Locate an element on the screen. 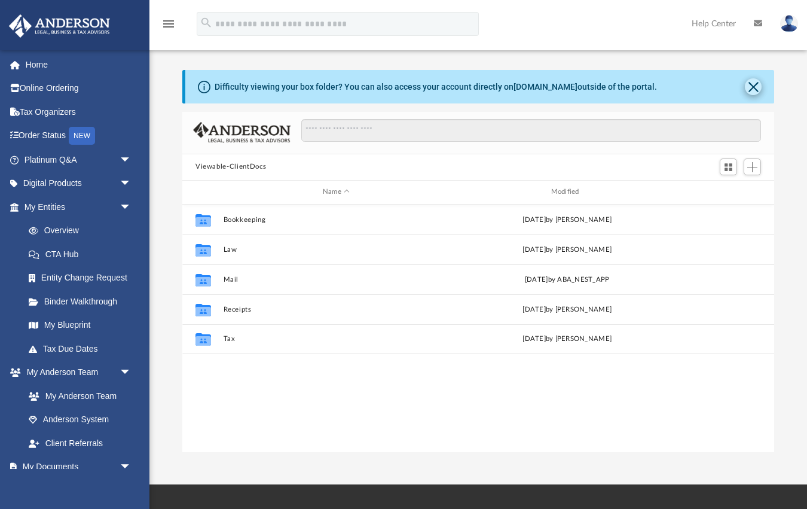 The image size is (807, 509). div: NEW is located at coordinates (82, 136).